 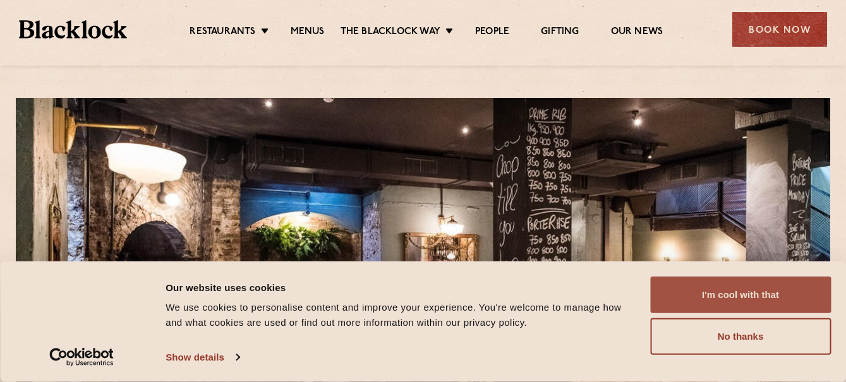 What do you see at coordinates (82, 358) in the screenshot?
I see `a: Usercentrics Cookiebot - opens in a new window` at bounding box center [82, 358].